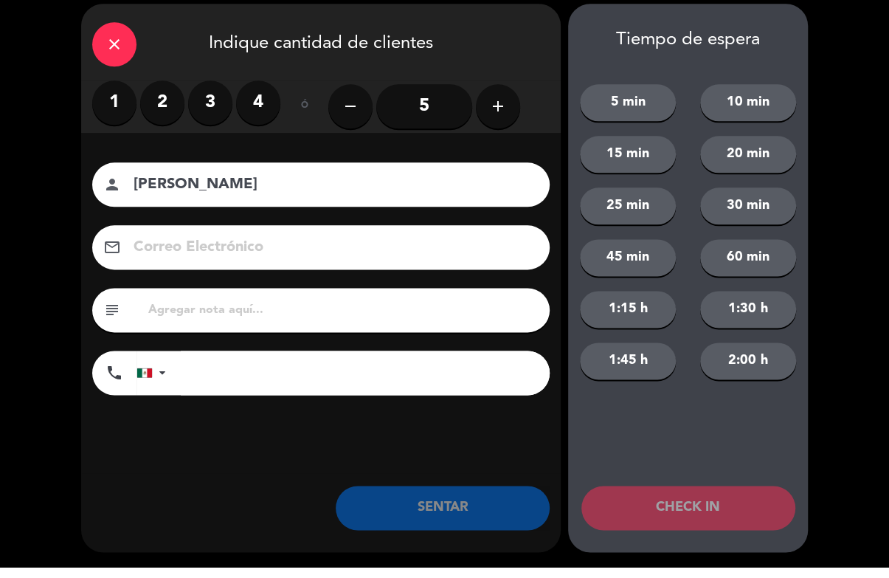 The height and width of the screenshot is (578, 889). What do you see at coordinates (628, 114) in the screenshot?
I see `button: 5 min` at bounding box center [628, 114].